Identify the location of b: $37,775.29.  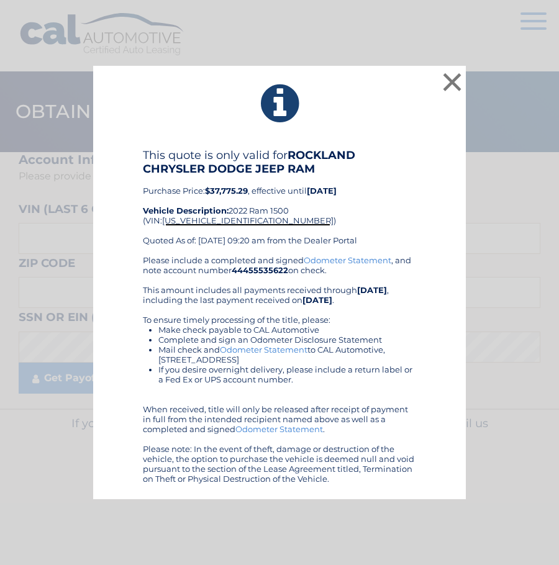
(226, 191).